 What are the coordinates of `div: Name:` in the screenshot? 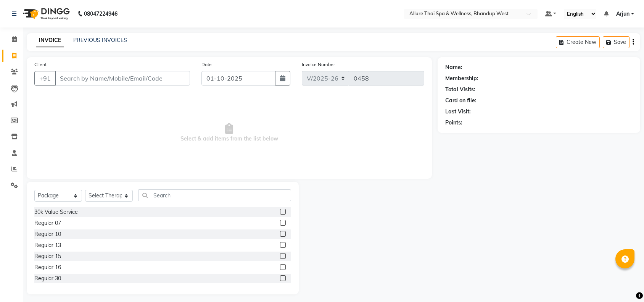 It's located at (453, 67).